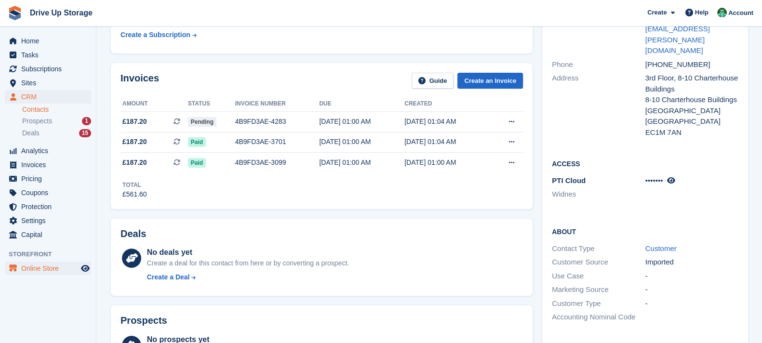  Describe the element at coordinates (599, 65) in the screenshot. I see `div: Phone` at that location.